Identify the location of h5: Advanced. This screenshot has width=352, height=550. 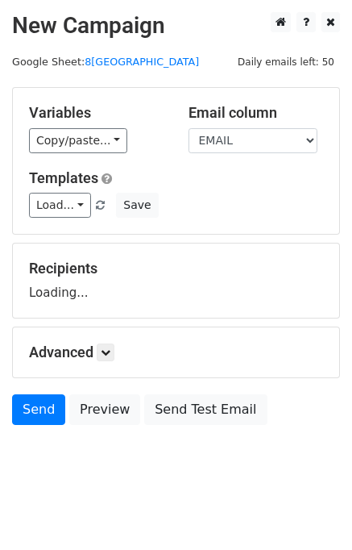
(176, 352).